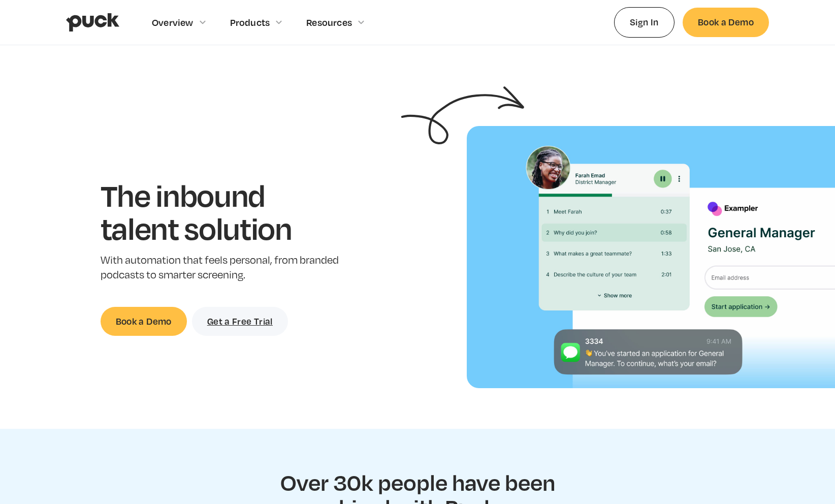 Image resolution: width=835 pixels, height=504 pixels. I want to click on div: Products, so click(250, 22).